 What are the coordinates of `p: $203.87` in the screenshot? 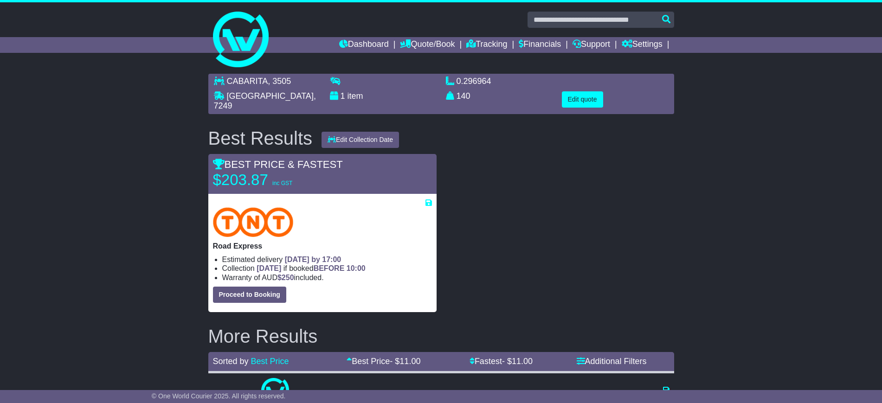 It's located at (271, 180).